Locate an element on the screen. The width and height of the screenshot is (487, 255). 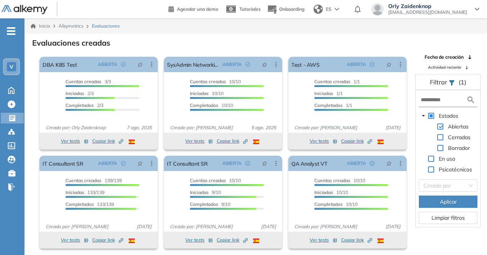
span: 3/3 is located at coordinates (88, 81).